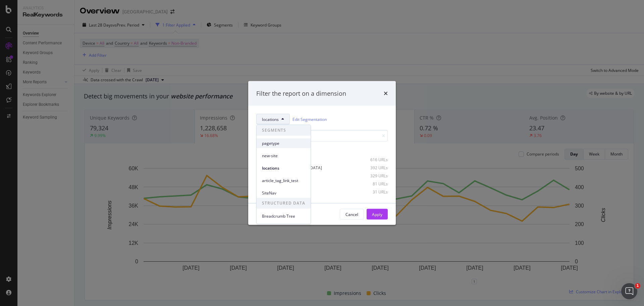 This screenshot has width=644, height=306. I want to click on button: Apply, so click(377, 214).